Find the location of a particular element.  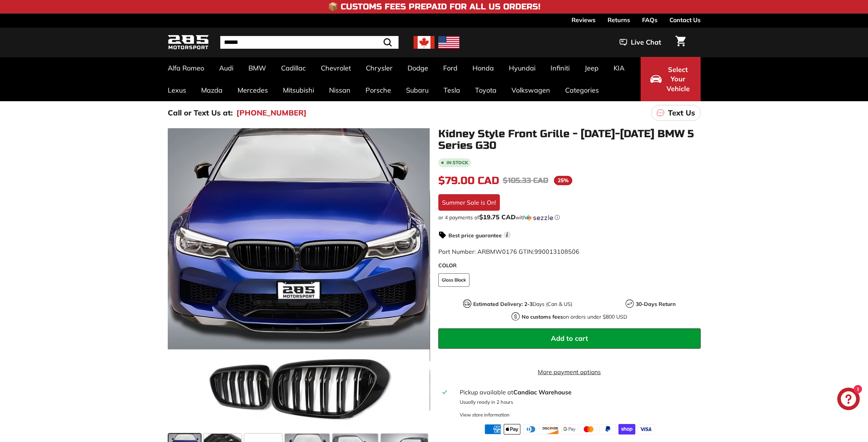

a: Lexus is located at coordinates (176, 90).